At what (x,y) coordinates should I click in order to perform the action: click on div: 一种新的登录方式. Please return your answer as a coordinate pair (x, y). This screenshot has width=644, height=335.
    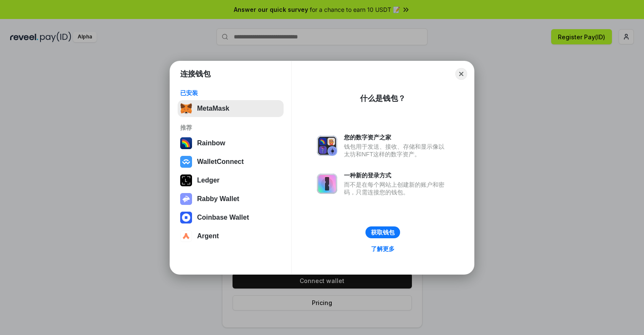
    Looking at the image, I should click on (396, 175).